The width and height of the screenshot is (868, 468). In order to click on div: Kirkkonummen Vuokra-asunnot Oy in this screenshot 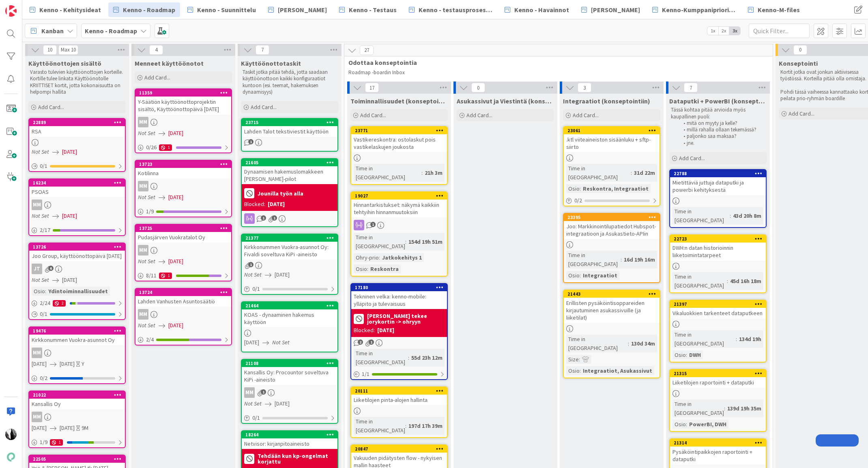, I will do `click(77, 340)`.